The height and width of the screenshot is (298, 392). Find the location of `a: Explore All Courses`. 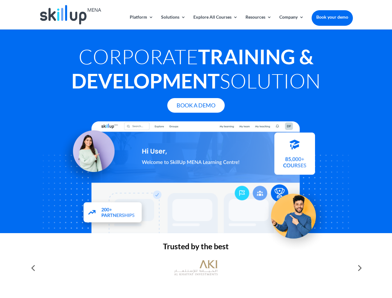

a: Explore All Courses is located at coordinates (215, 22).